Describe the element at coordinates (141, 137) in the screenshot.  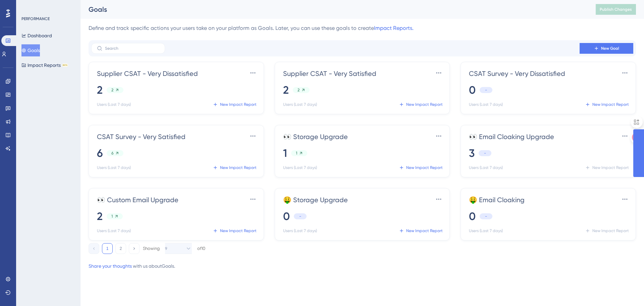
I see `span: CSAT Survey - Very Satisfied` at that location.